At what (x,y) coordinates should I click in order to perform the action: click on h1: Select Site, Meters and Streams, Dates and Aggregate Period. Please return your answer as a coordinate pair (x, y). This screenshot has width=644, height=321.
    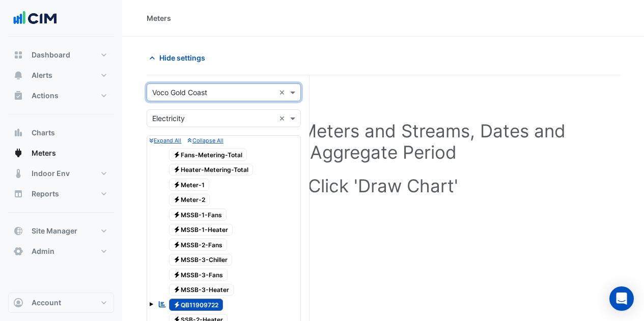
    Looking at the image, I should click on (383, 142).